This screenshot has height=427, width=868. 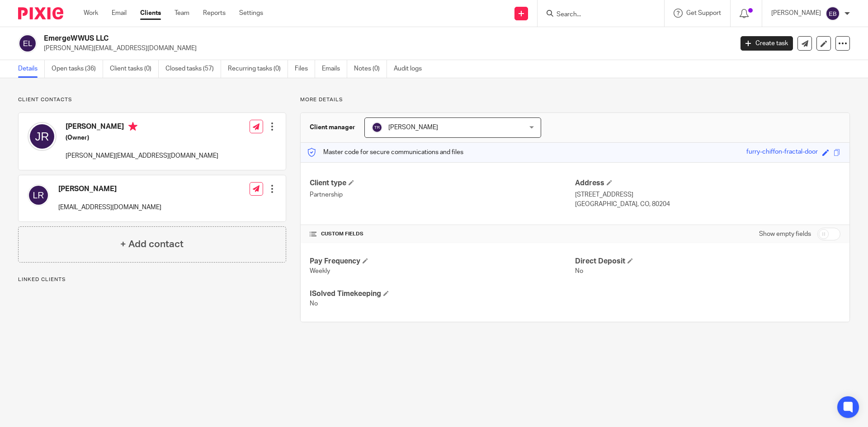 What do you see at coordinates (412, 68) in the screenshot?
I see `a: Audit logs` at bounding box center [412, 68].